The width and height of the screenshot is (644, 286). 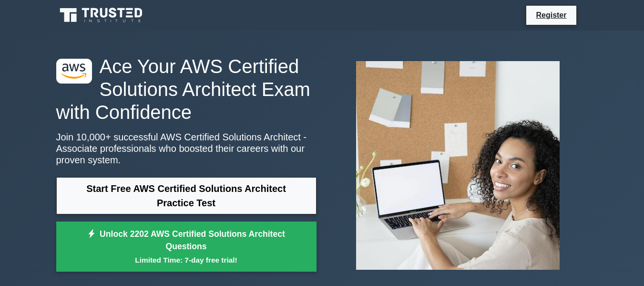 I want to click on a: Start Free AWS Certified Solutions Architect Practice Test, so click(x=186, y=196).